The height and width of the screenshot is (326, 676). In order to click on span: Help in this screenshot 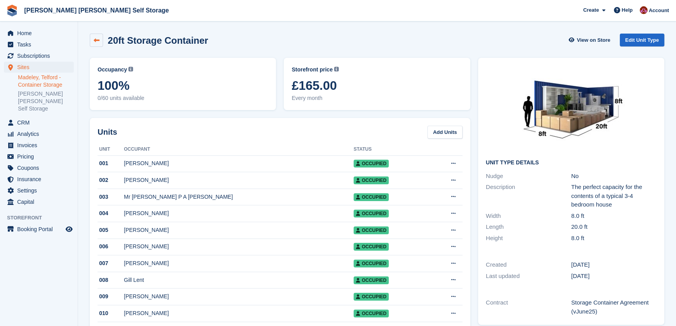, I will do `click(627, 10)`.